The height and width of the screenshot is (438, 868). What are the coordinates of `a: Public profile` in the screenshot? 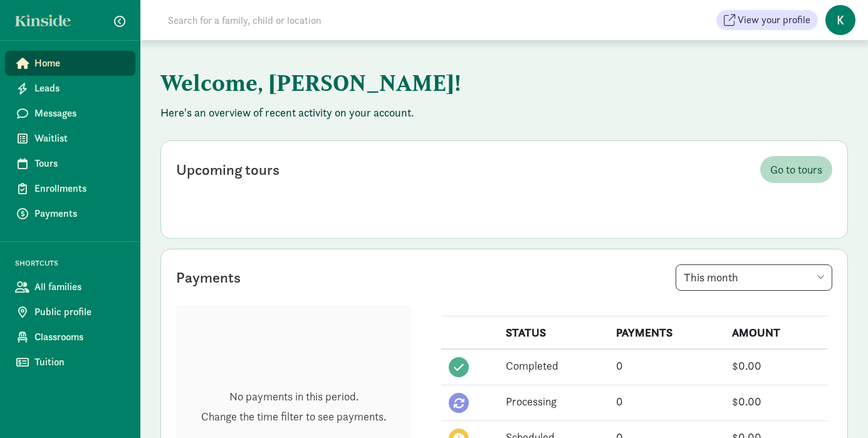 It's located at (70, 313).